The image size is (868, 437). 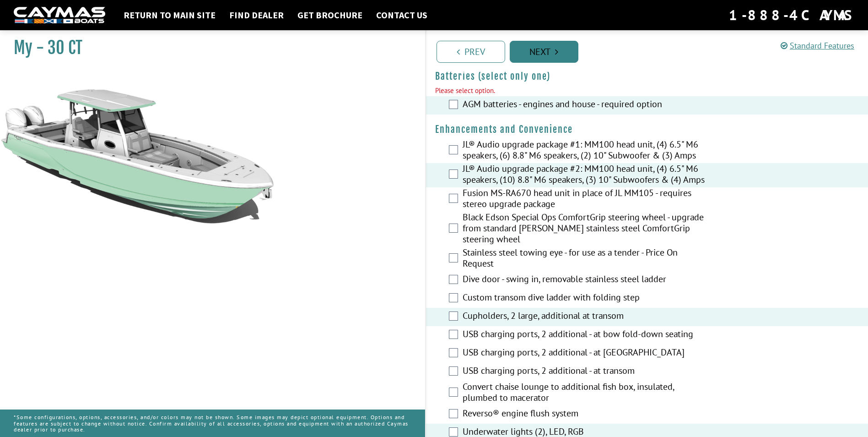 I want to click on h4: Enhancements and Convenience, so click(x=647, y=129).